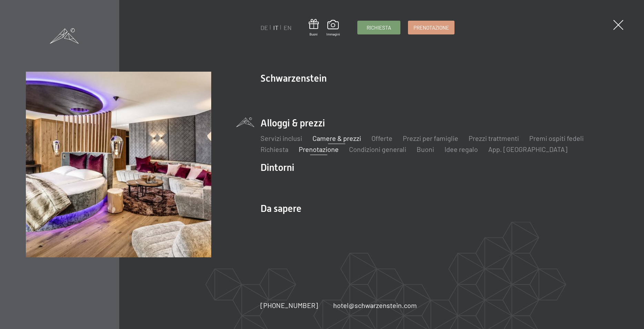 This screenshot has height=329, width=644. I want to click on a: Condizioni generali, so click(378, 149).